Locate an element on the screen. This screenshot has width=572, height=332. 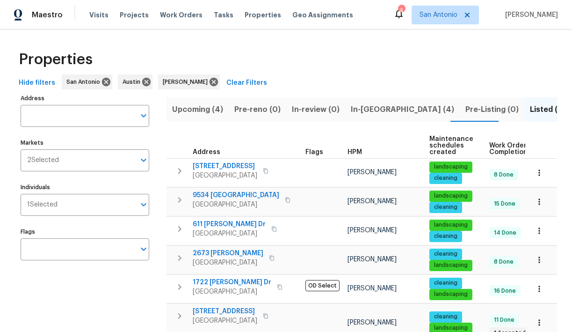
span: Flags is located at coordinates (314, 152).